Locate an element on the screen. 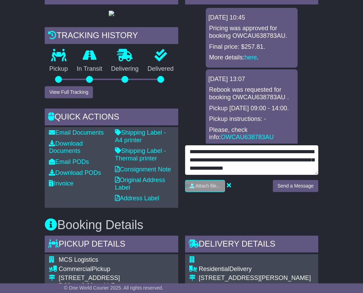 This screenshot has width=363, height=293. span: Residential is located at coordinates (214, 269).